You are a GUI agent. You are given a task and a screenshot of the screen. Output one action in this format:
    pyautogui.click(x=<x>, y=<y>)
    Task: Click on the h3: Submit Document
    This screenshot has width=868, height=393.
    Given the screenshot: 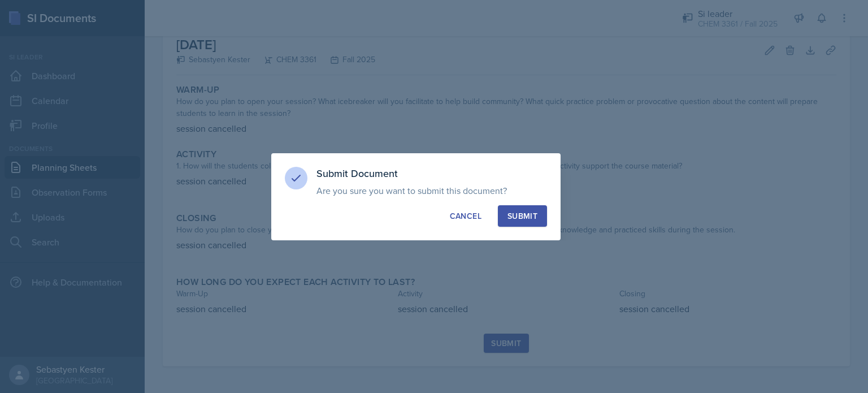 What is the action you would take?
    pyautogui.click(x=432, y=174)
    